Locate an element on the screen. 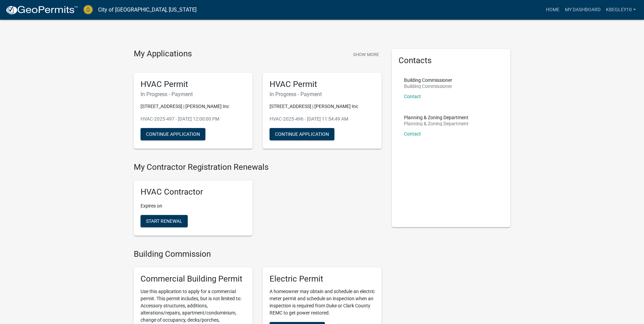 The height and width of the screenshot is (324, 644). h5: Contacts is located at coordinates (451, 60).